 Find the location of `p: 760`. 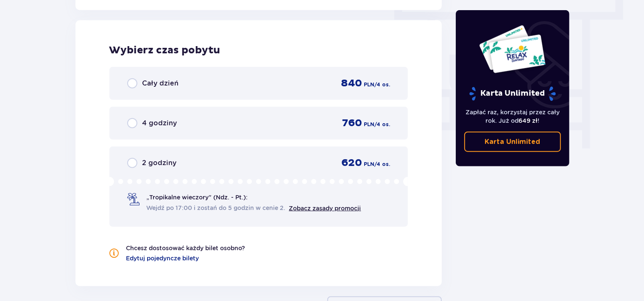

p: 760 is located at coordinates (352, 123).